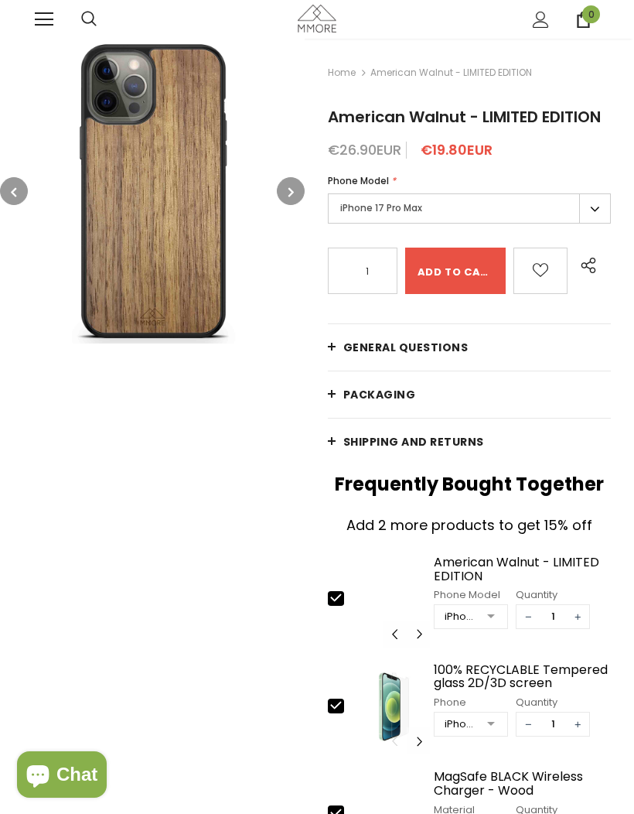 This screenshot has width=634, height=814. Describe the element at coordinates (471, 702) in the screenshot. I see `div: Phone` at that location.